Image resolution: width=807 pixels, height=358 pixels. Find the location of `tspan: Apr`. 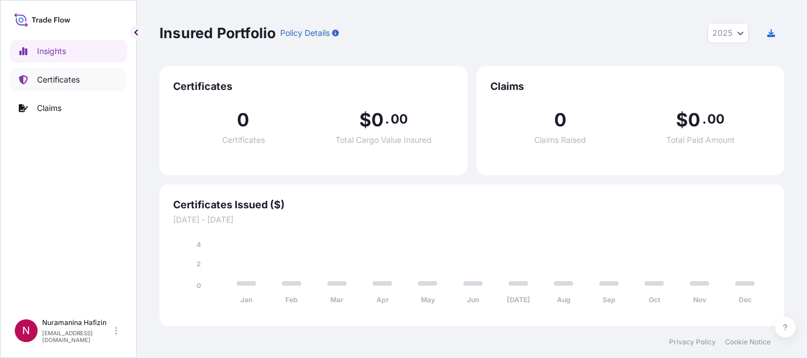

tspan: Apr is located at coordinates (383, 300).